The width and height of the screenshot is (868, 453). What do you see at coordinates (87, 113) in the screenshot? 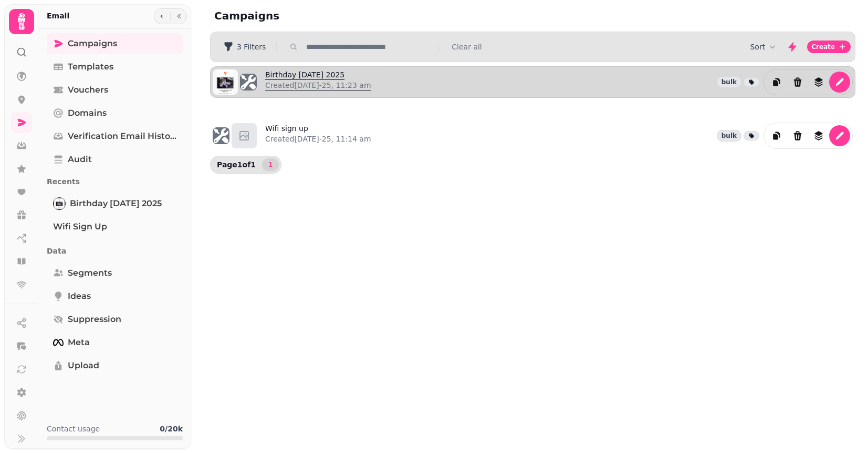
I see `span: Domains` at bounding box center [87, 113].